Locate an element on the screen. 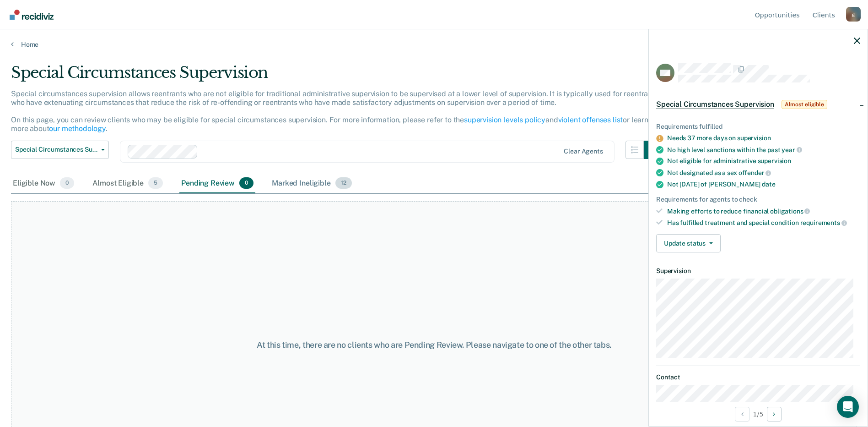 Image resolution: width=868 pixels, height=427 pixels. span: 5 is located at coordinates (156, 183).